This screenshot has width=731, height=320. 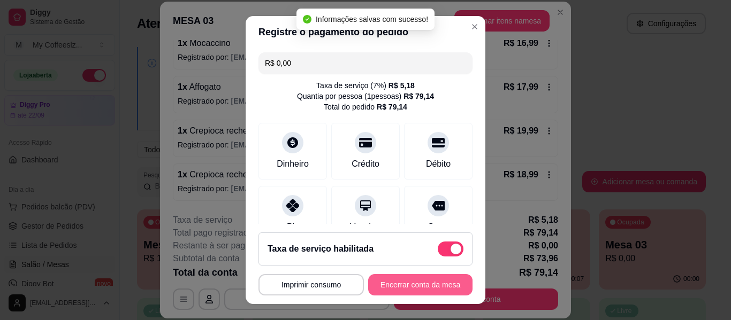 I want to click on div: Dinheiro, so click(x=293, y=164).